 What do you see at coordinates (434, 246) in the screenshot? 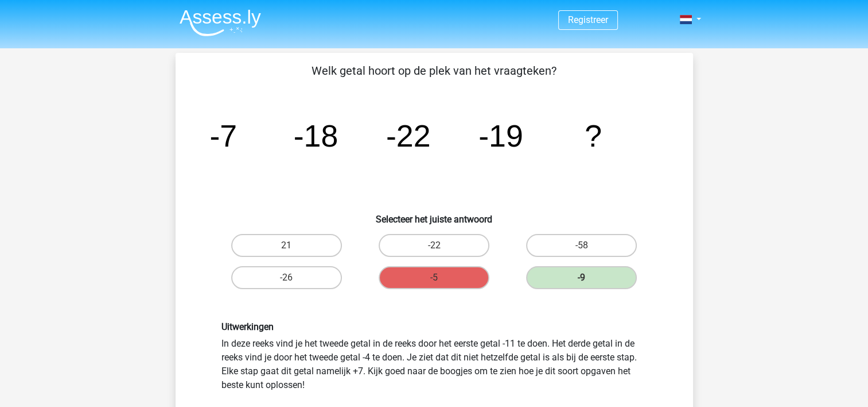
I see `label: -22` at bounding box center [434, 246].